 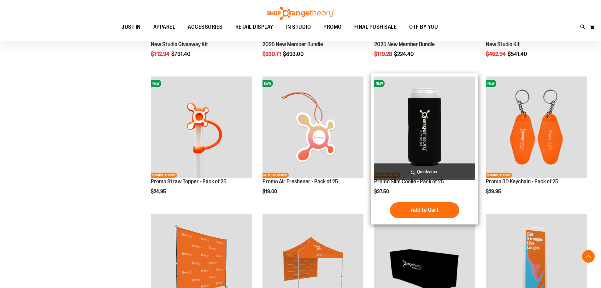 What do you see at coordinates (405, 54) in the screenshot?
I see `span: $224.40` at bounding box center [405, 54].